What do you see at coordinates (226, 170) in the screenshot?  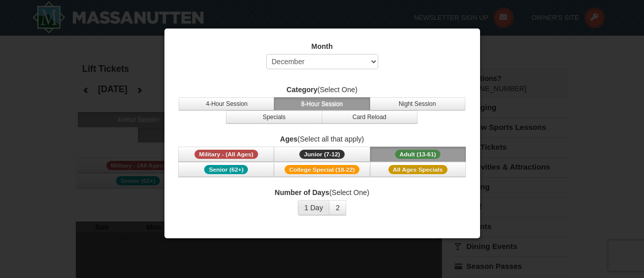 I see `span: Senior (62+)` at bounding box center [226, 170].